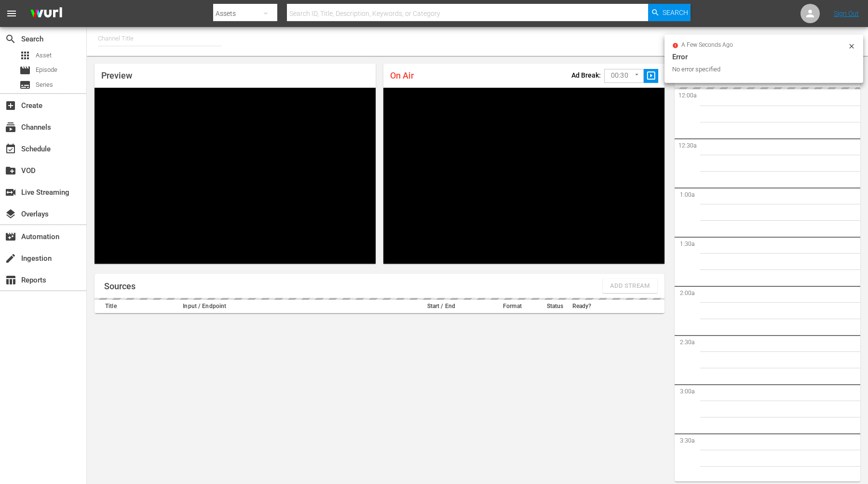  What do you see at coordinates (441, 306) in the screenshot?
I see `th: Start / End` at bounding box center [441, 306].